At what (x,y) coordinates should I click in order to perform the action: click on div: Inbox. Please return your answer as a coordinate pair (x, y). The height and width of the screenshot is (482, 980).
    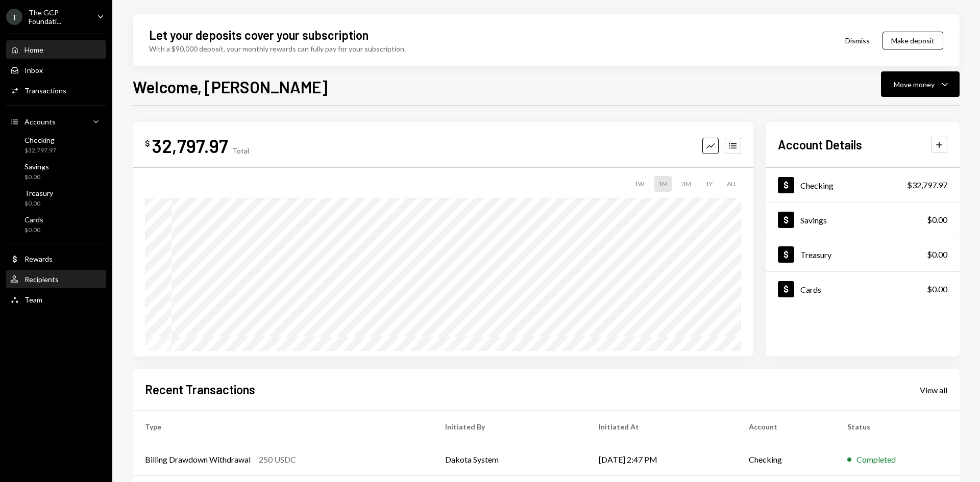
    Looking at the image, I should click on (34, 70).